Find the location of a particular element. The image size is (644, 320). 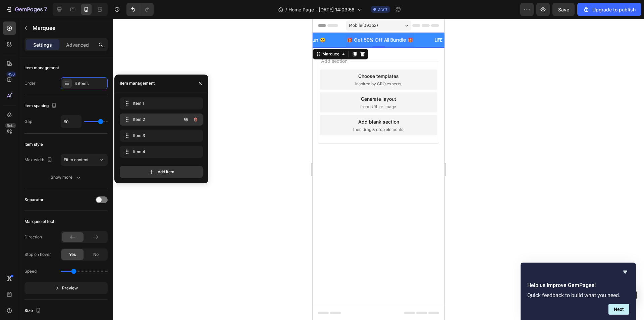

p: Settings is located at coordinates (43, 44).